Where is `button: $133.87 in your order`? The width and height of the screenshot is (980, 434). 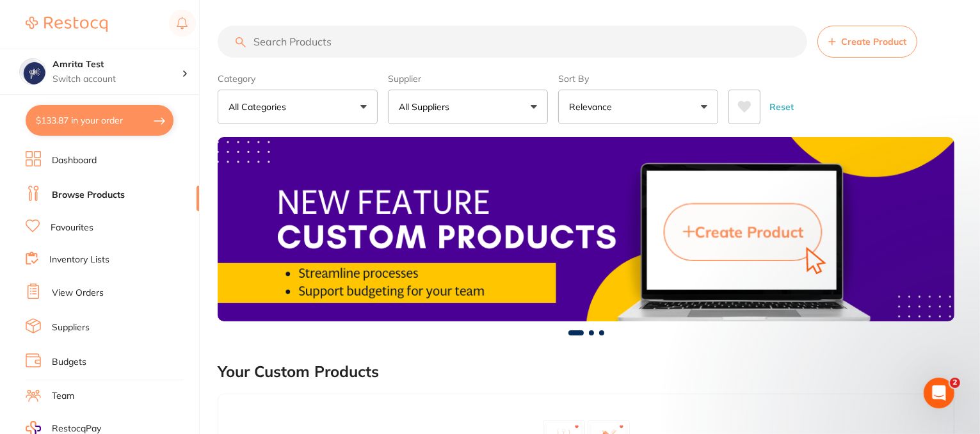 button: $133.87 in your order is located at coordinates (99, 120).